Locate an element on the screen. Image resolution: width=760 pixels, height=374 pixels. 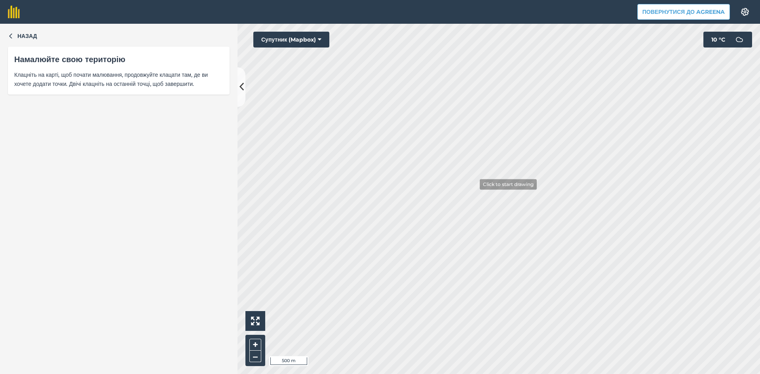
button: Супутник (Mapbox) is located at coordinates (291, 40).